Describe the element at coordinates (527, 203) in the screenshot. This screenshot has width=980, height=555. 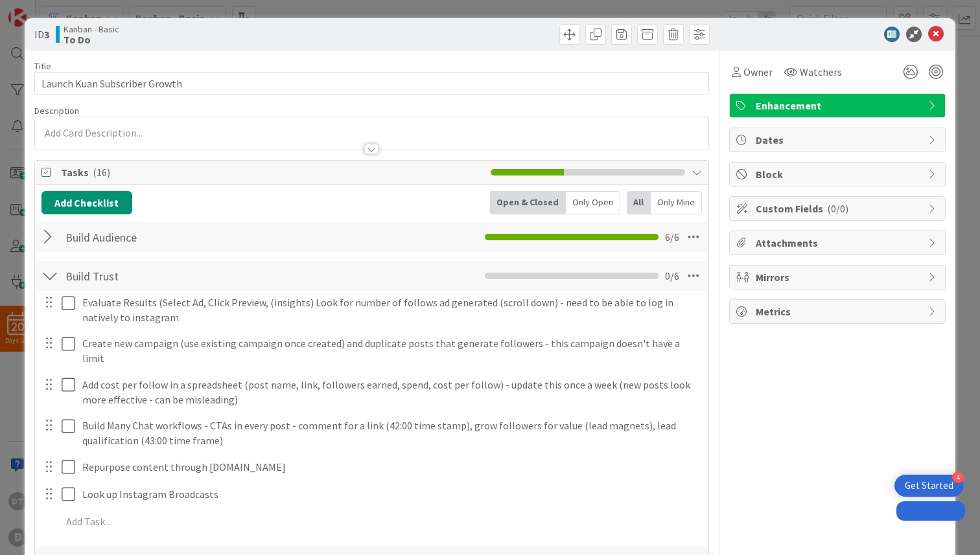
I see `div: Open & Closed` at that location.